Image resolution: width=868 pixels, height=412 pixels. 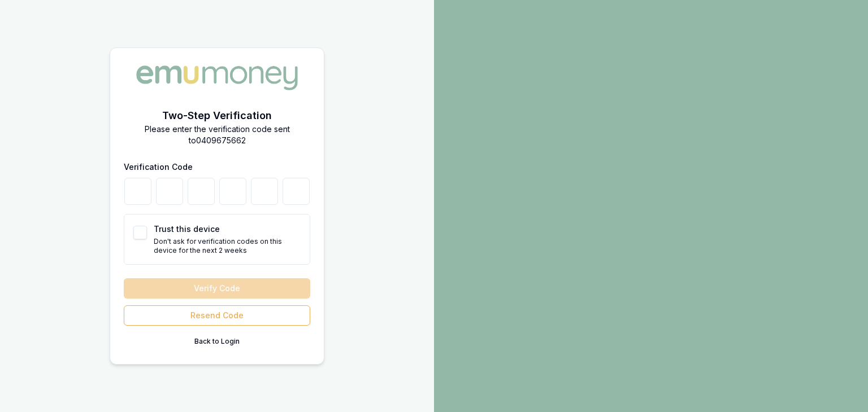 I want to click on img: Emu Money, so click(x=217, y=78).